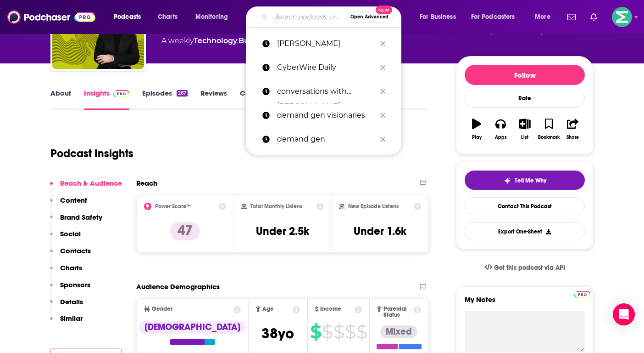 Image resolution: width=644 pixels, height=353 pixels. Describe the element at coordinates (531, 181) in the screenshot. I see `span: Tell Me Why` at that location.